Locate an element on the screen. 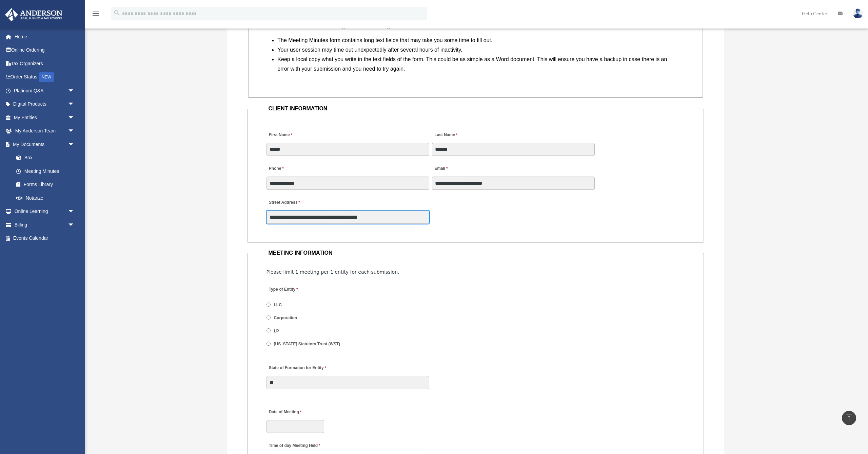 The image size is (868, 454). img: User Pic is located at coordinates (858, 13).